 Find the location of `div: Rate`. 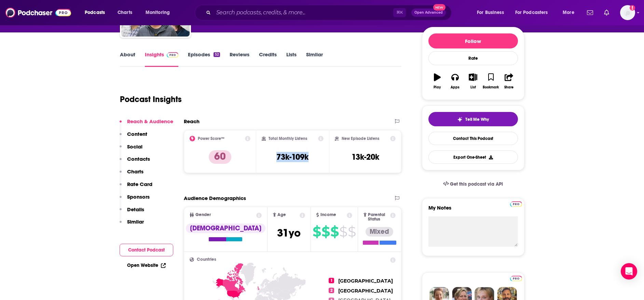

div: Rate is located at coordinates (473, 58).